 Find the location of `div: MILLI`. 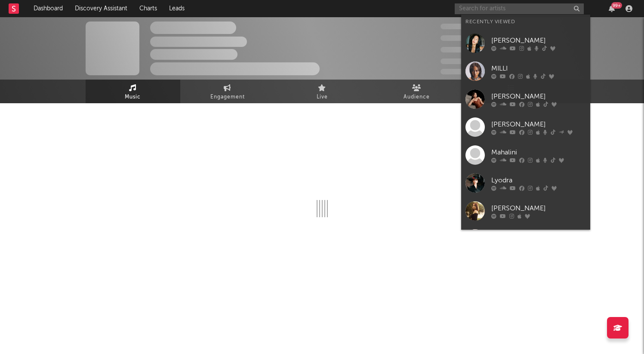

div: MILLI is located at coordinates (539, 68).